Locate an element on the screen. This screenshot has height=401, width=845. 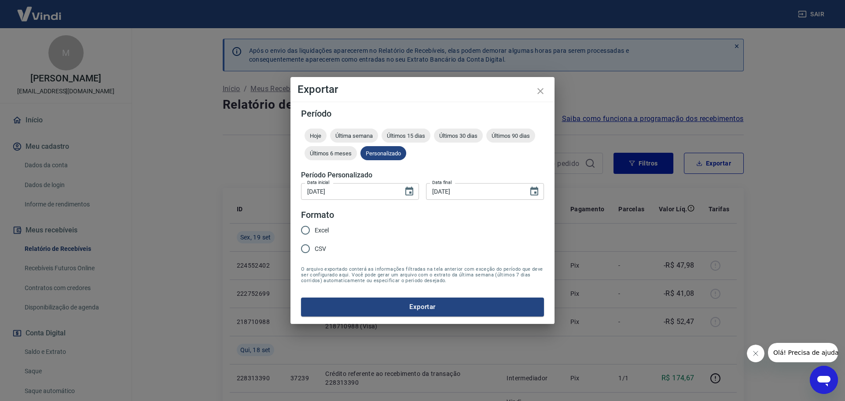
span: Últimos 90 dias is located at coordinates (511, 136).